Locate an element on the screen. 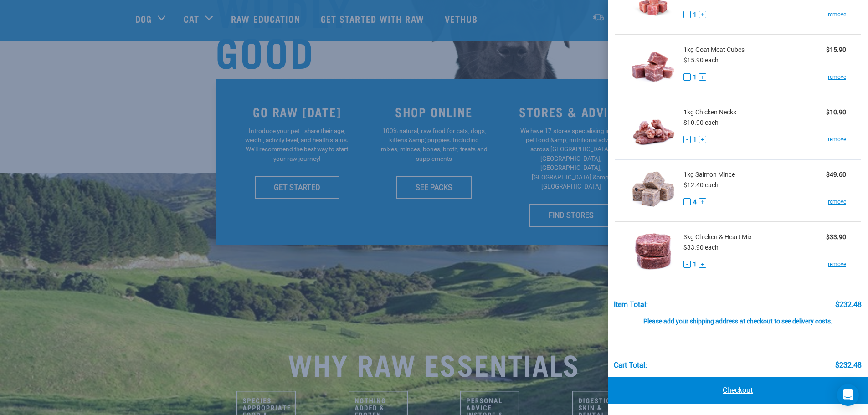  img: Chicken & Heart Mix is located at coordinates (653, 253).